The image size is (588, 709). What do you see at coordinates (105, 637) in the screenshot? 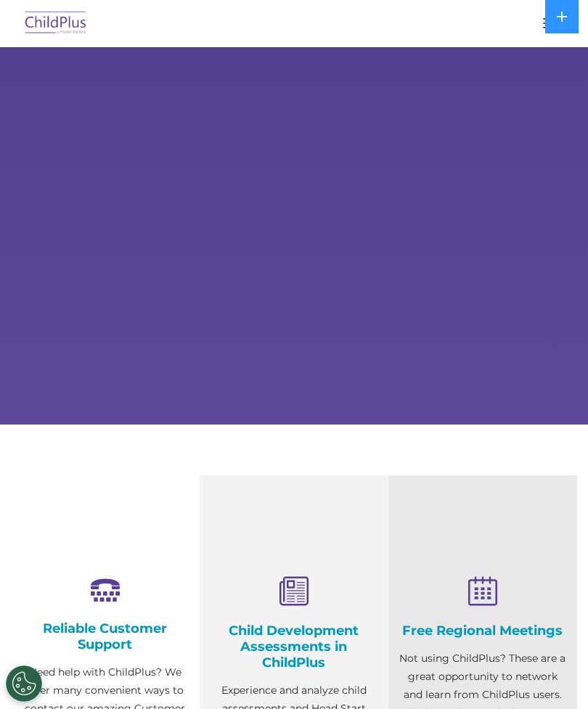
I see `h4: Reliable Customer Support` at bounding box center [105, 637].